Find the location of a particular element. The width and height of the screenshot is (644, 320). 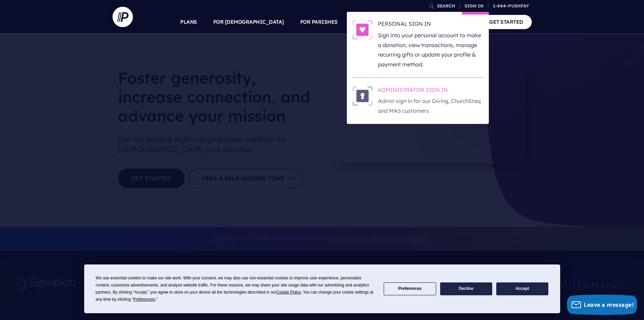

div: We use essential cookies to make our site work. With your consent, we may also use non-essential ... is located at coordinates (236, 289).